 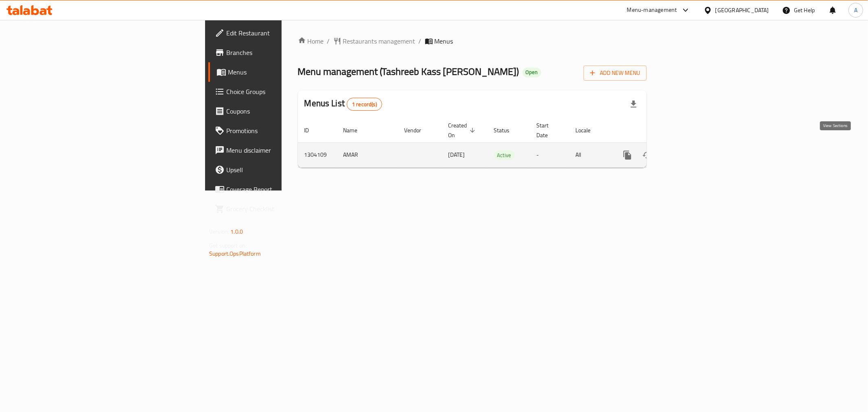 I want to click on a: Promotions, so click(x=279, y=131).